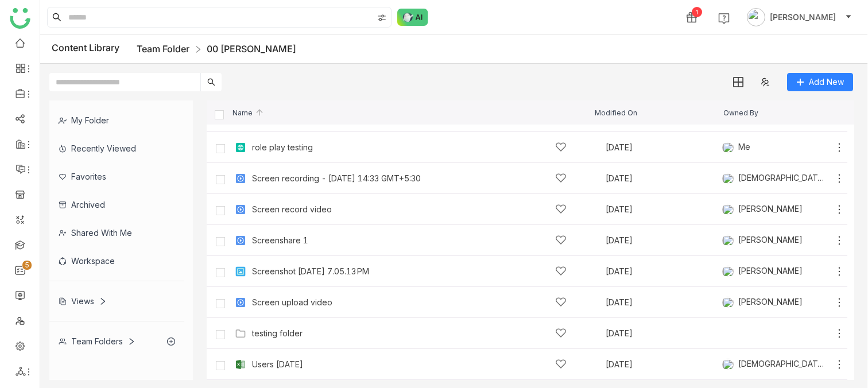  What do you see at coordinates (725, 18) in the screenshot?
I see `img: help.svg` at bounding box center [725, 18].